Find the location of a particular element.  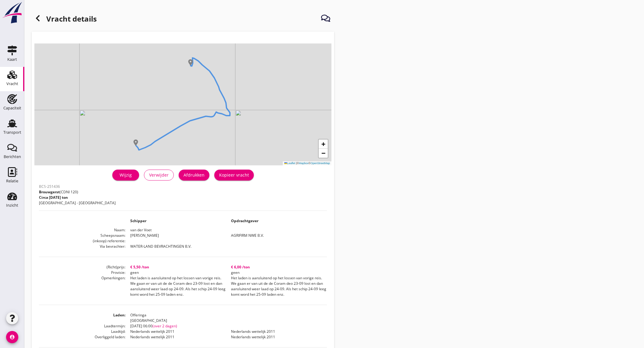

a: Zoom out is located at coordinates (324, 154).